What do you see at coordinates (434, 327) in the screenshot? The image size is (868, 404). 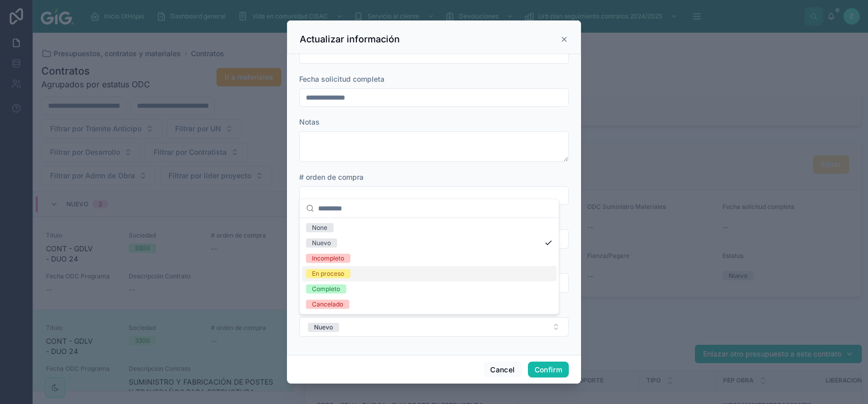 I see `button: Select Button` at bounding box center [434, 327].